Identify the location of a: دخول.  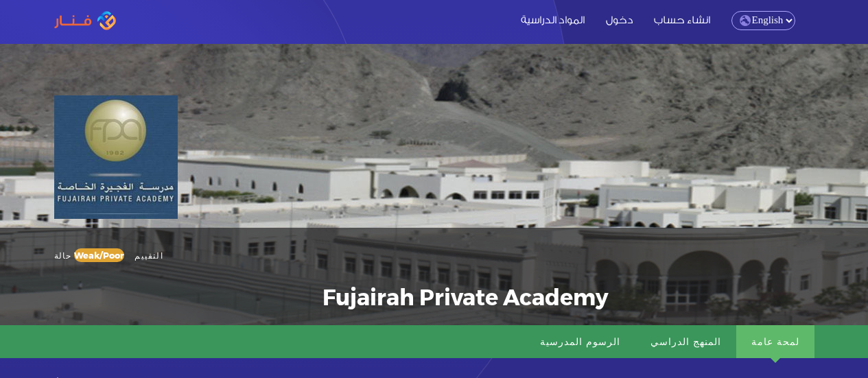
(619, 18).